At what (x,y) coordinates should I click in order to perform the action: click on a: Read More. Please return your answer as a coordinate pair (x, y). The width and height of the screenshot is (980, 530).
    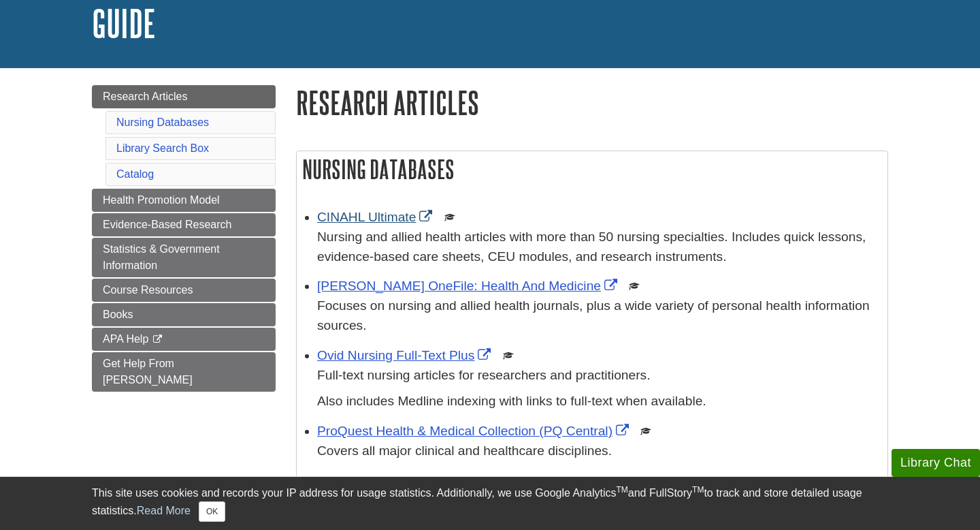
    Looking at the image, I should click on (164, 510).